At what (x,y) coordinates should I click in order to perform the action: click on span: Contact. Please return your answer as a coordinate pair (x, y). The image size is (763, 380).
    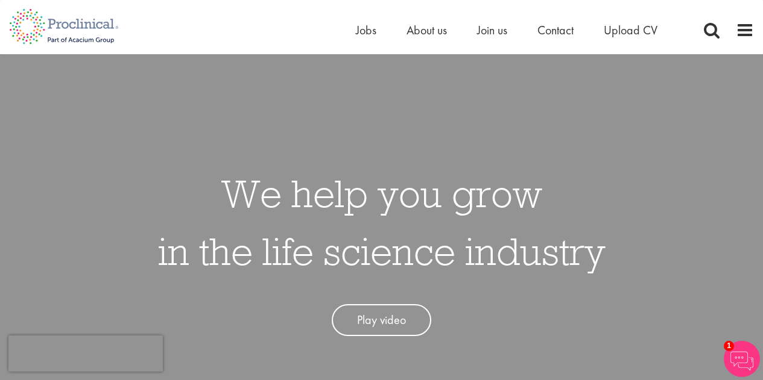
    Looking at the image, I should click on (555, 30).